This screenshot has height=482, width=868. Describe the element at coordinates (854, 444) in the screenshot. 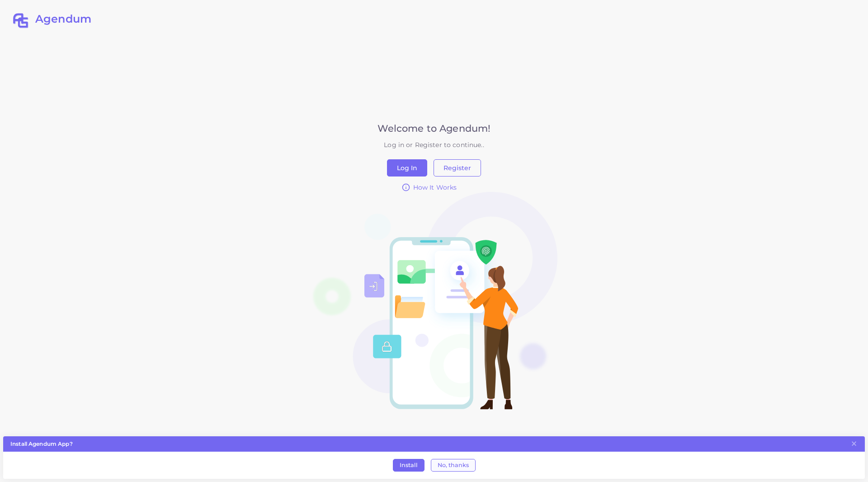

I see `button: Close` at that location.